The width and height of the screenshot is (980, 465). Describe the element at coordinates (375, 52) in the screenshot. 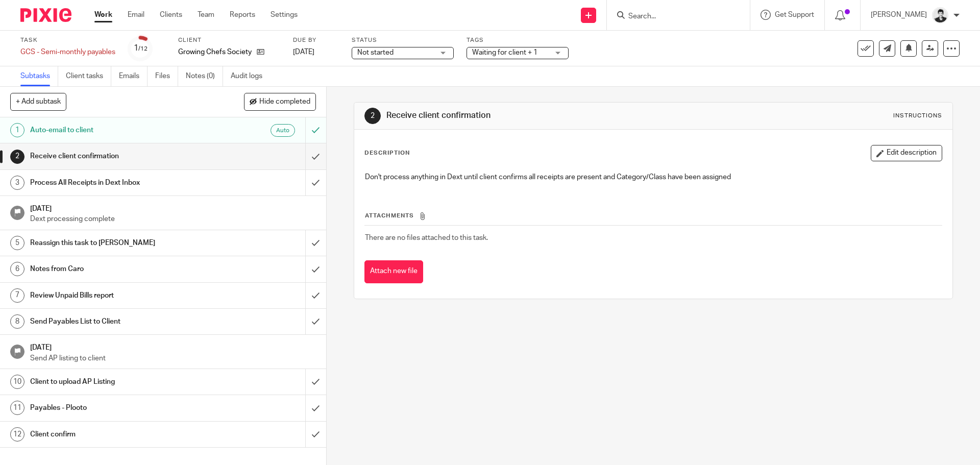

I see `span: Not started` at that location.